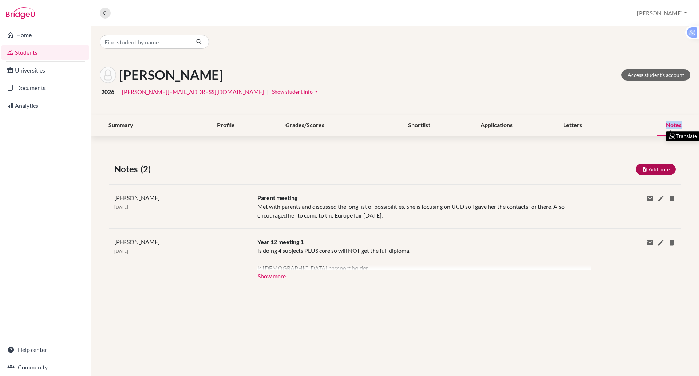 The height and width of the screenshot is (376, 699). I want to click on input: Find student by name..., so click(145, 42).